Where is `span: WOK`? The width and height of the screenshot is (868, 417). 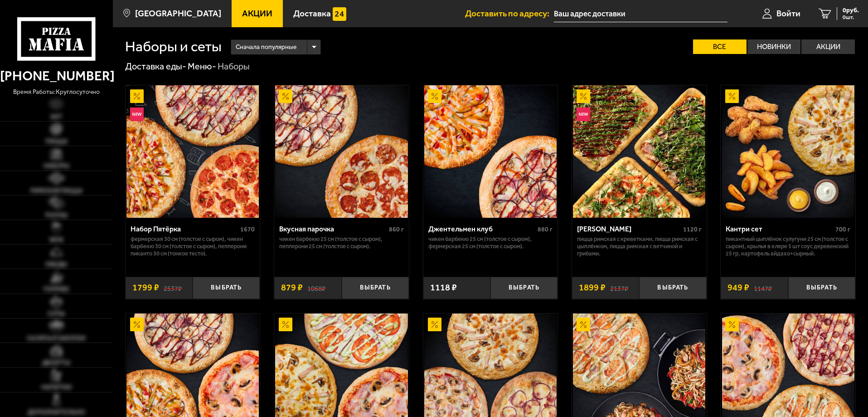
span: WOK is located at coordinates (57, 240).